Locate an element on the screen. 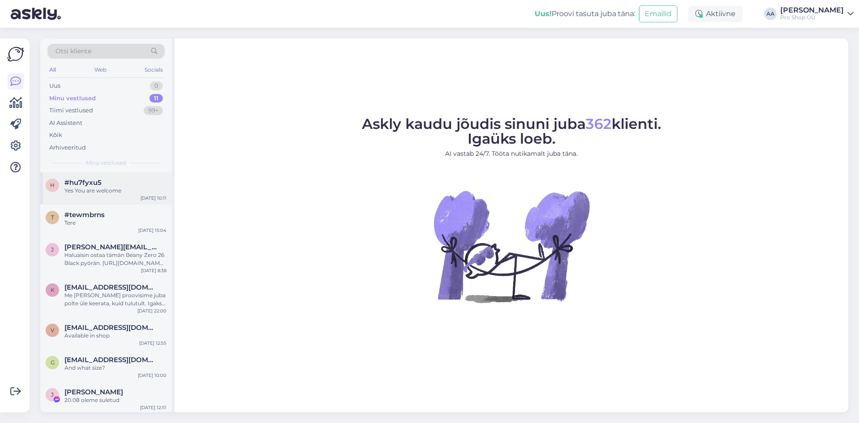 Image resolution: width=859 pixels, height=423 pixels. span: Joosua Jack is located at coordinates (94, 392).